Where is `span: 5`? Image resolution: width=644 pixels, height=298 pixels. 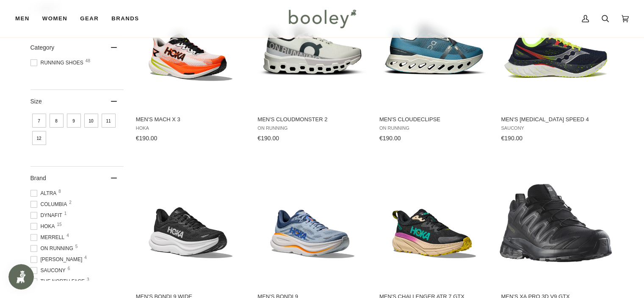
span: 5 is located at coordinates (77, 247).